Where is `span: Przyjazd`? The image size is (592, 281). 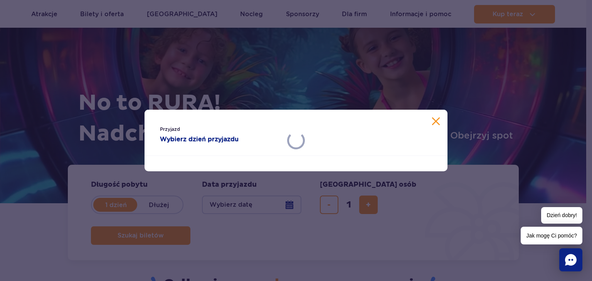
span: Przyjazd is located at coordinates (220, 130).